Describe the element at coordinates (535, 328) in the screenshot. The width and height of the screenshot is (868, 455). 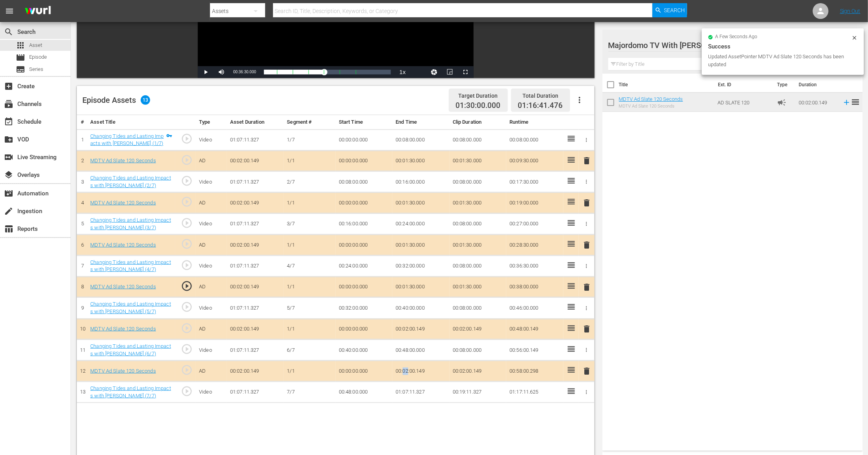
I see `td: 00:48:00.149` at that location.